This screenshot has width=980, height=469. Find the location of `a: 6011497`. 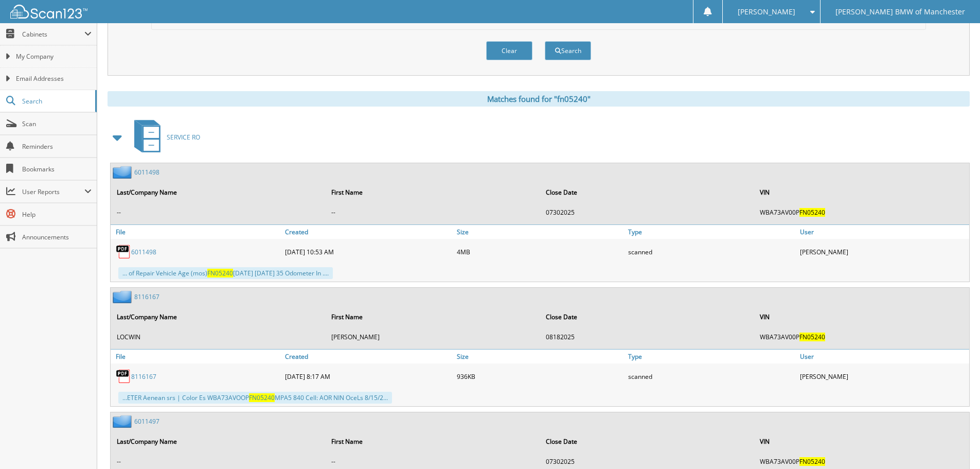

a: 6011497 is located at coordinates (146, 421).